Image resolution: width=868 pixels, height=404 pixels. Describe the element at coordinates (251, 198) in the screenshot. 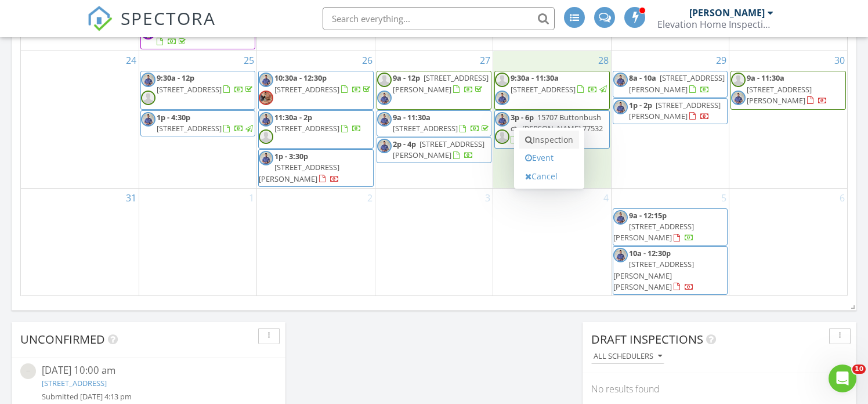

I see `a: Go to September 1, 2025` at that location.